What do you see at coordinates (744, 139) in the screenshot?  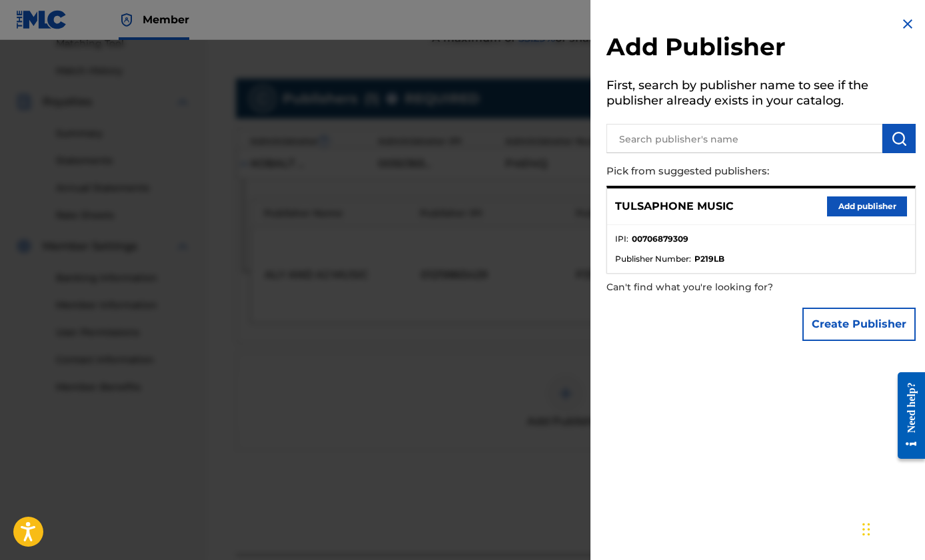 I see `input: Search publisher's name` at bounding box center [744, 139].